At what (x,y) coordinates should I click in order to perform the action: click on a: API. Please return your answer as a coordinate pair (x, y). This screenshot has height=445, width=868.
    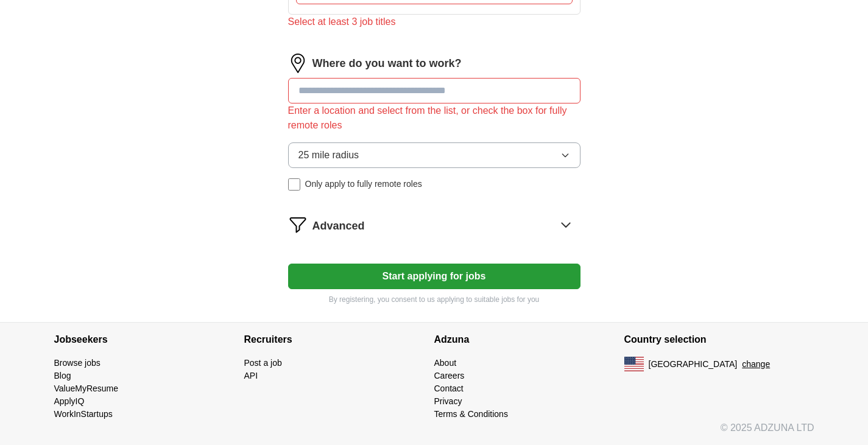
    Looking at the image, I should click on (251, 376).